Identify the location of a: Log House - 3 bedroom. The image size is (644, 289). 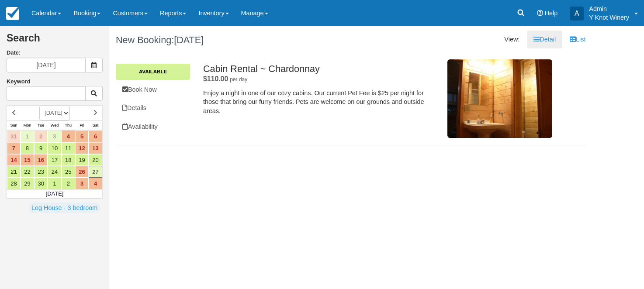
(65, 207).